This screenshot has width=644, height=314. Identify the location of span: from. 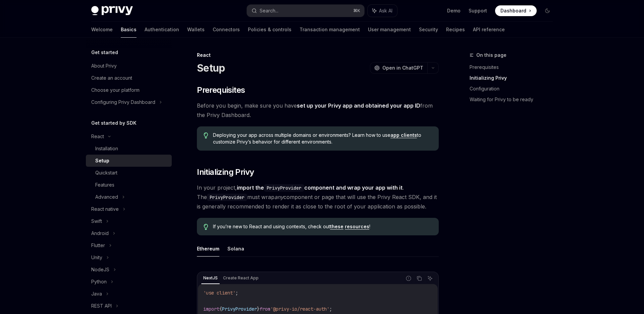
(265, 308).